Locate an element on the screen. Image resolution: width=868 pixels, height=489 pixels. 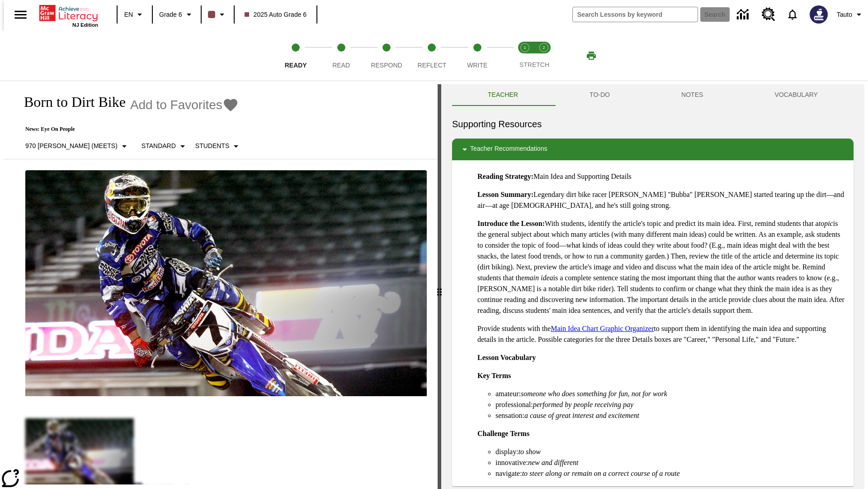
em: topic is located at coordinates (826, 223).